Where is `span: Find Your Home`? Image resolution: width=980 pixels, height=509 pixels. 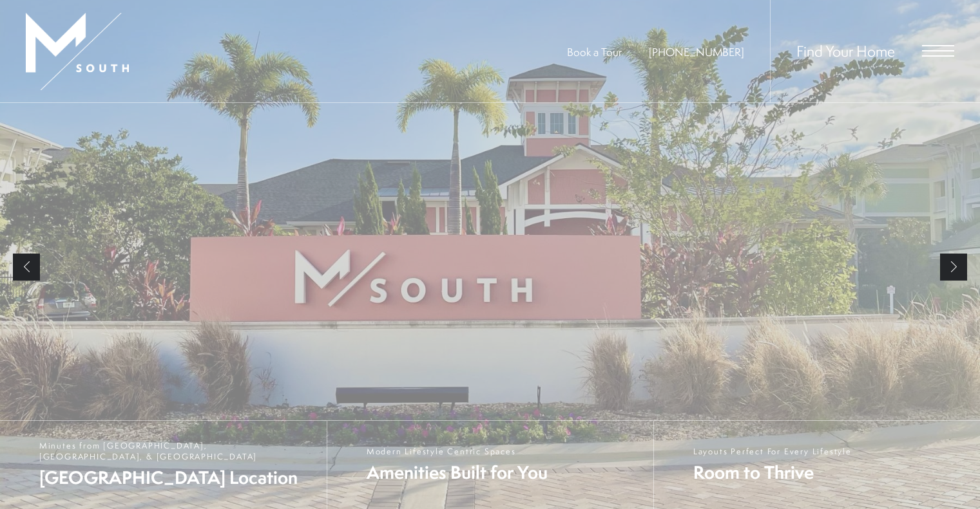 span: Find Your Home is located at coordinates (846, 51).